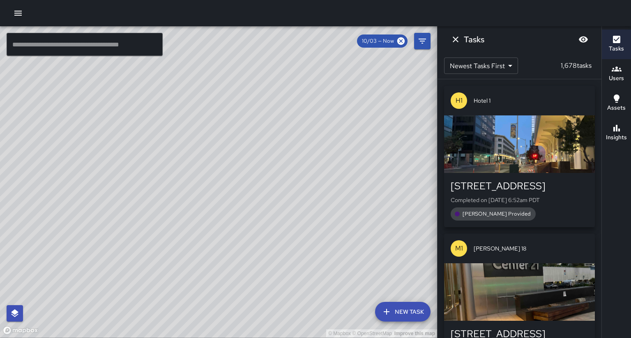  I want to click on button: Blur, so click(584, 39).